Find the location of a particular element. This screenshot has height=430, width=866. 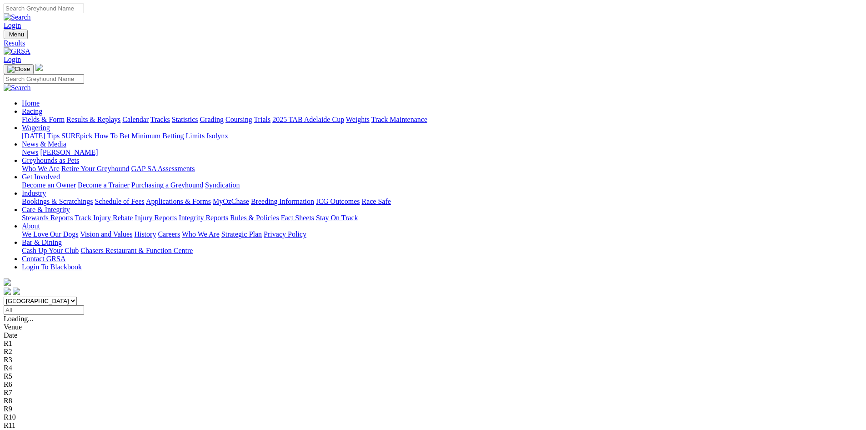

div: R5 is located at coordinates (433, 376).